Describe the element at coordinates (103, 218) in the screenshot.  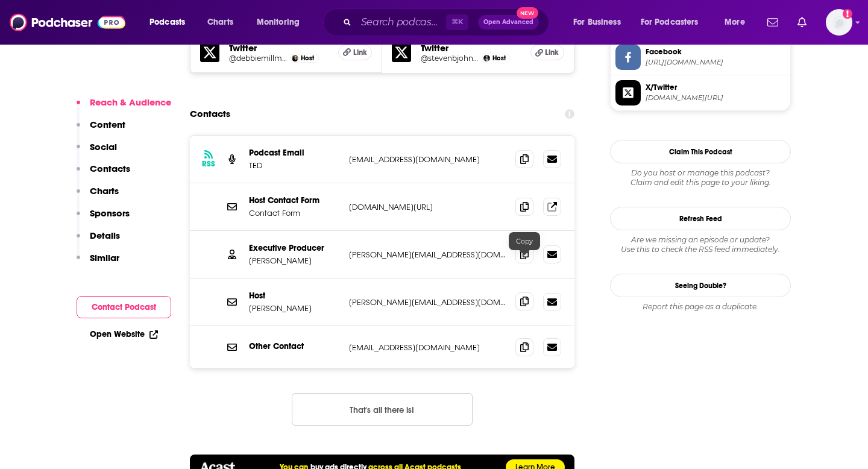
I see `button: Sponsors` at that location.